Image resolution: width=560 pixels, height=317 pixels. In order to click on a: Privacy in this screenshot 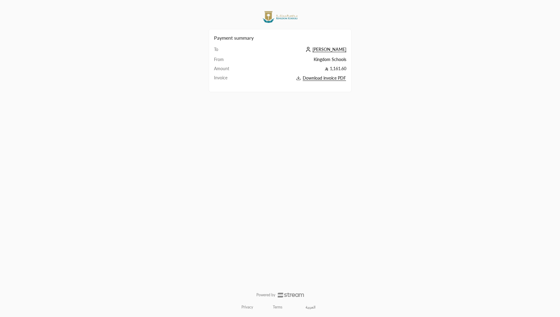, I will do `click(247, 307)`.